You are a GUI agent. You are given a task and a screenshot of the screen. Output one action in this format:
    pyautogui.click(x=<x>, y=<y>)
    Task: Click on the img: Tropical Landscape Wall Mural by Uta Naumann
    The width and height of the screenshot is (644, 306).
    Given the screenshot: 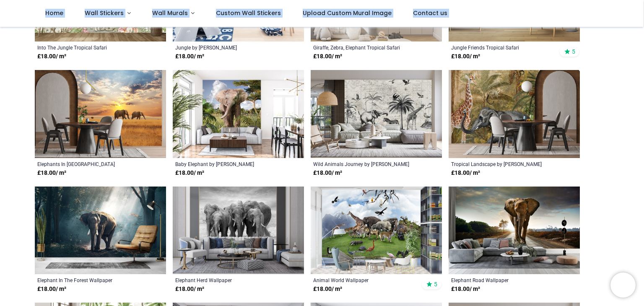 What is the action you would take?
    pyautogui.click(x=514, y=114)
    